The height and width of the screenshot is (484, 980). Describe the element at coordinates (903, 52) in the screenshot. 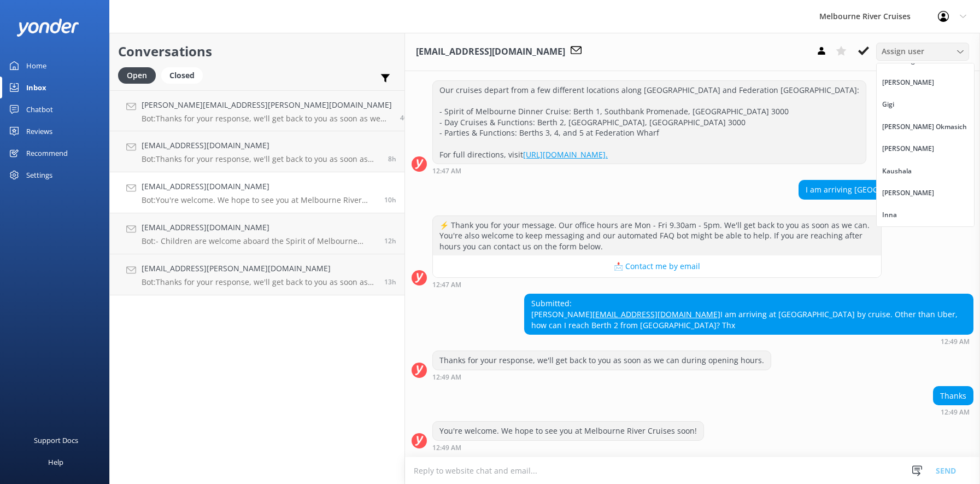

I see `span: Assign user` at that location.